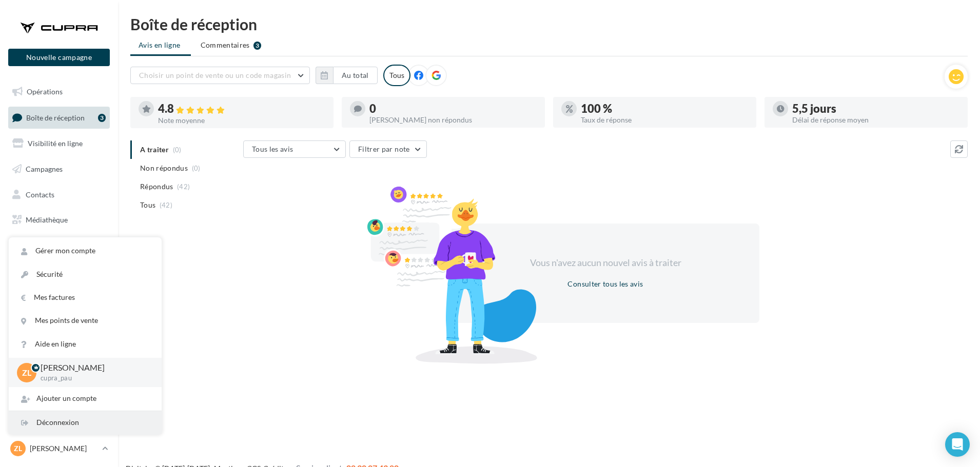 The image size is (980, 467). Describe the element at coordinates (59, 57) in the screenshot. I see `button: Nouvelle campagne` at that location.